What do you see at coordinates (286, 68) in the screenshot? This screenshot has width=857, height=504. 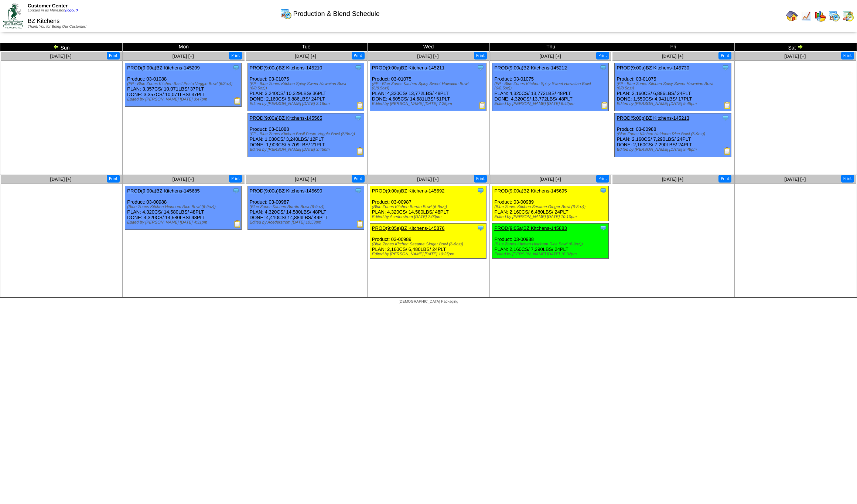 I see `a: PROD(9:00a)BZ Kitchens-145210` at bounding box center [286, 68].